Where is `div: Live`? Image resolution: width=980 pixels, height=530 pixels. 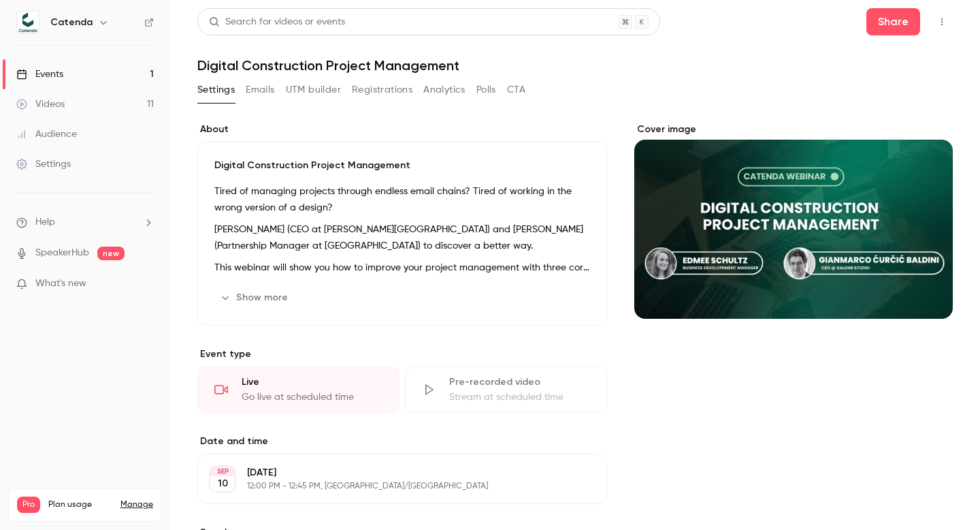 div: Live is located at coordinates (312, 382).